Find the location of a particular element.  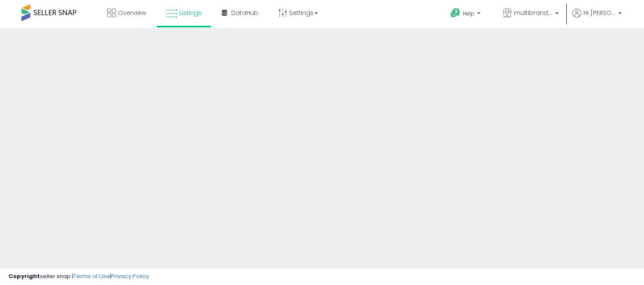

span: multibrands305 is located at coordinates (533, 13).